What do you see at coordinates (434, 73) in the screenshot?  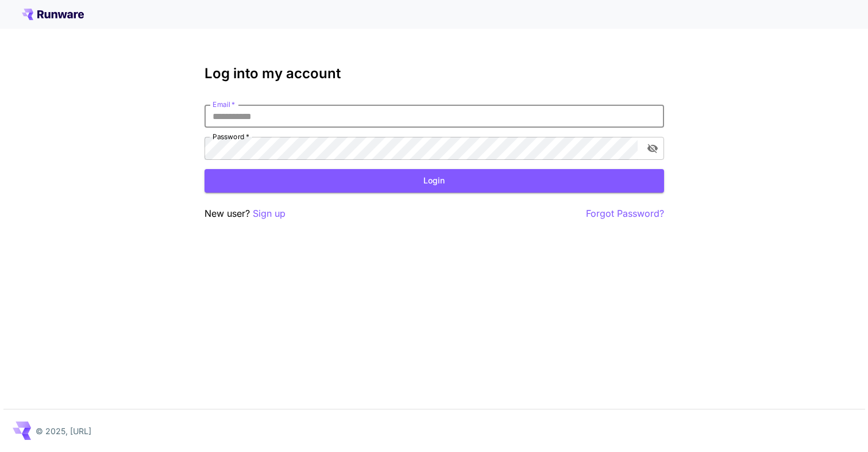 I see `h3: Log into my account` at bounding box center [434, 73].